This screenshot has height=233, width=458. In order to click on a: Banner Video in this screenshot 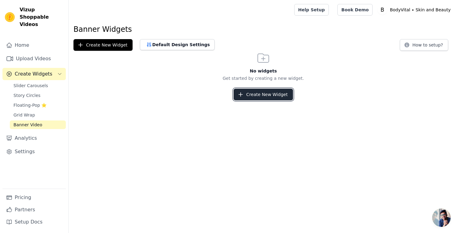, I will do `click(38, 125)`.